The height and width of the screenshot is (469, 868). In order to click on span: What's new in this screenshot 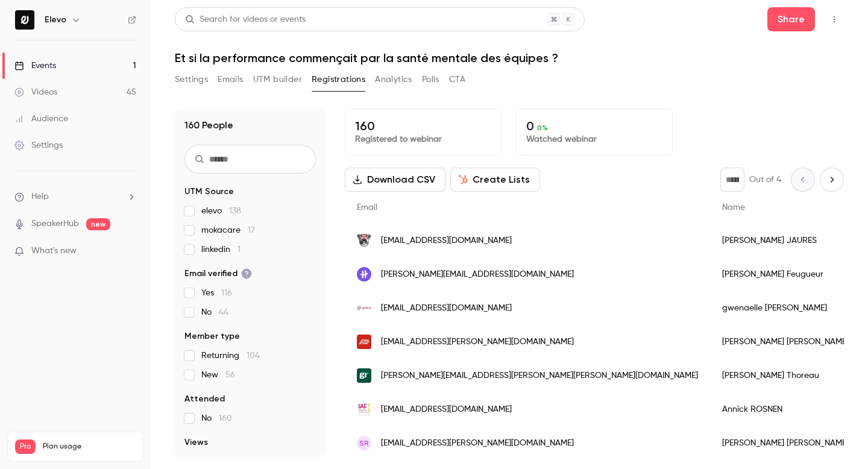, I will do `click(54, 251)`.